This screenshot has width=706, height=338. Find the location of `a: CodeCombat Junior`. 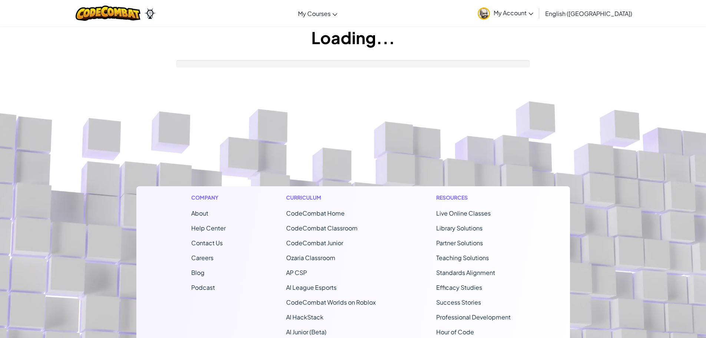

a: CodeCombat Junior is located at coordinates (315, 242).